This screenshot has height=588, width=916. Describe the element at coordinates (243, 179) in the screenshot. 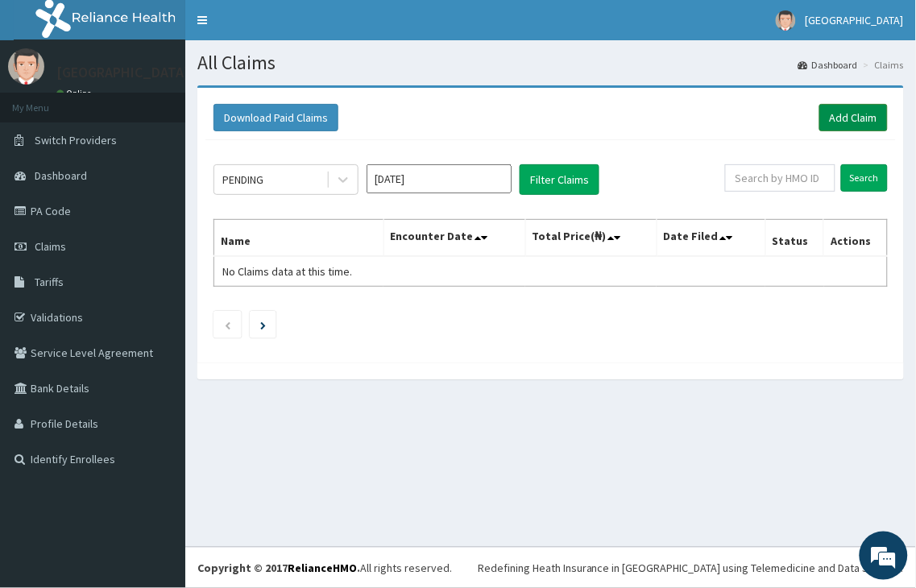

I see `div: PENDING` at that location.